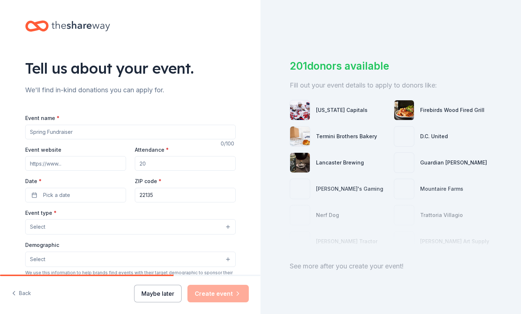 The width and height of the screenshot is (521, 314). Describe the element at coordinates (43, 150) in the screenshot. I see `label: Event website` at that location.